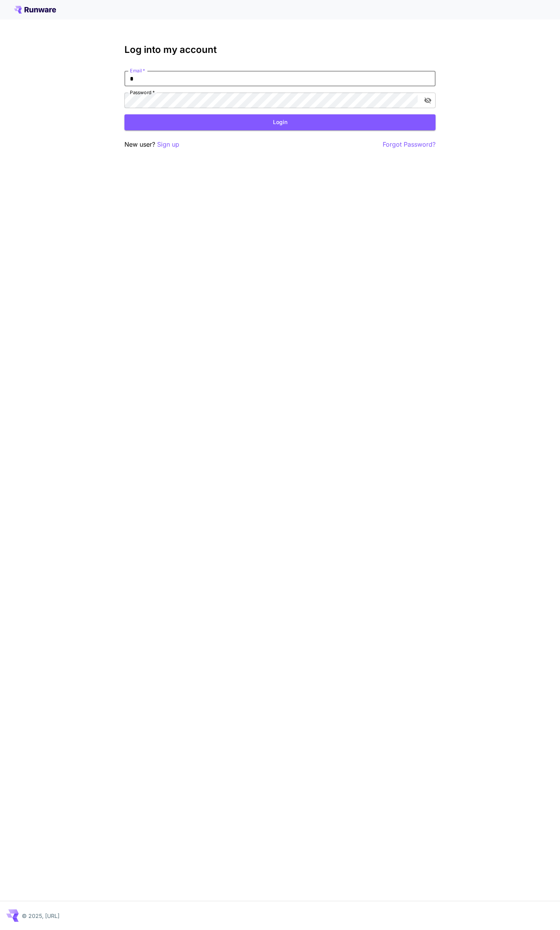 The height and width of the screenshot is (930, 560). Describe the element at coordinates (280, 50) in the screenshot. I see `h3: Log into my account` at that location.